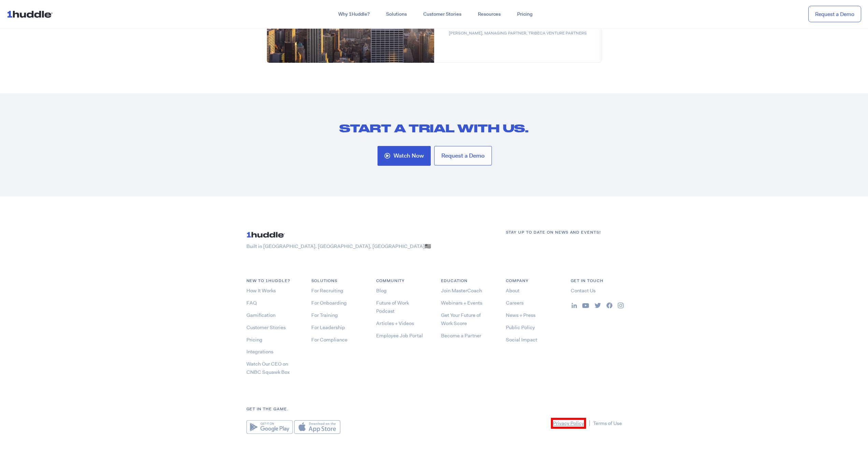 The image size is (868, 455). What do you see at coordinates (260, 352) in the screenshot?
I see `a: Integrations` at bounding box center [260, 352].